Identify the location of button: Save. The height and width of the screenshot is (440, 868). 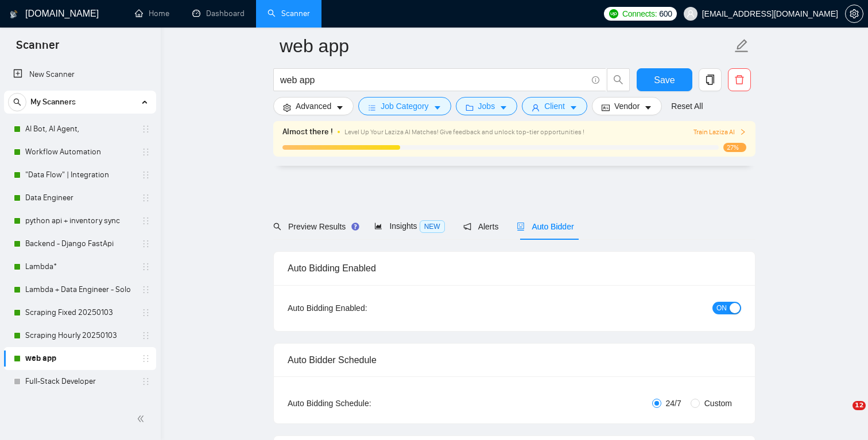
(664, 79).